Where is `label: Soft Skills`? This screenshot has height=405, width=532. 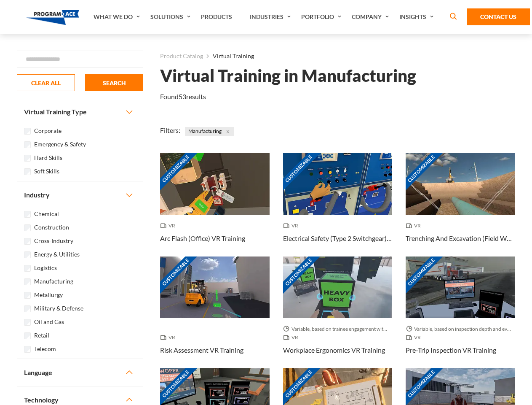
label: Soft Skills is located at coordinates (47, 171).